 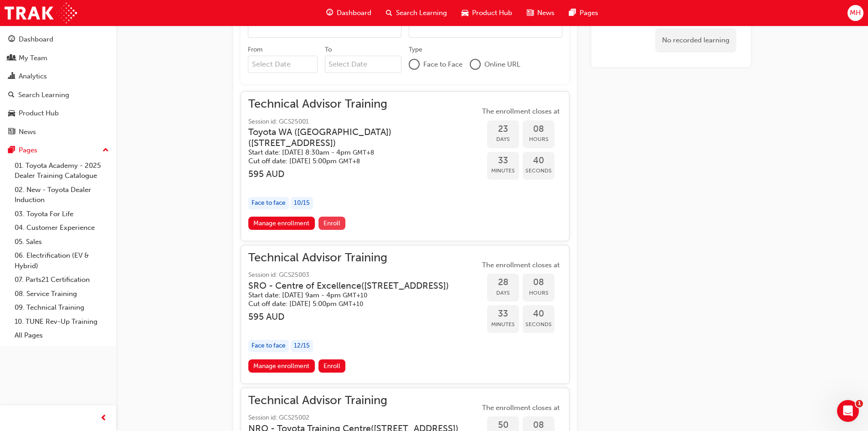 What do you see at coordinates (62, 228) in the screenshot?
I see `a: 04. Customer Experience` at bounding box center [62, 228].